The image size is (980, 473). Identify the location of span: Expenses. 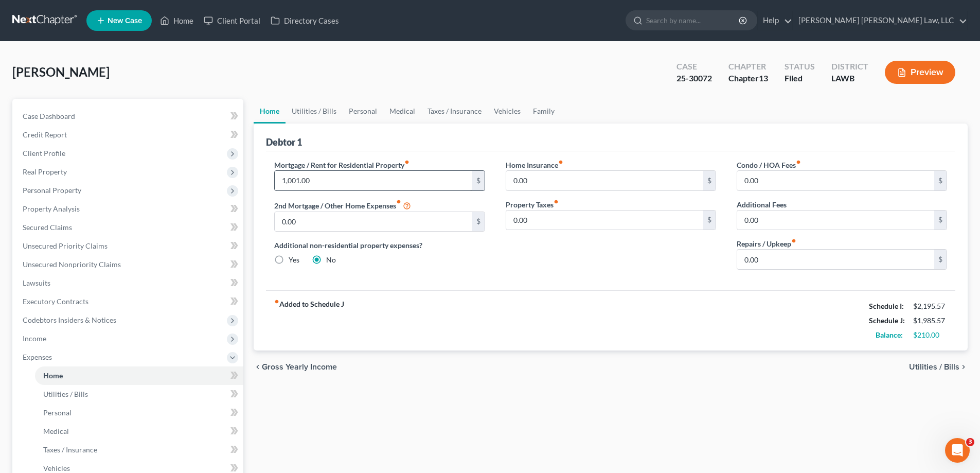
(37, 357).